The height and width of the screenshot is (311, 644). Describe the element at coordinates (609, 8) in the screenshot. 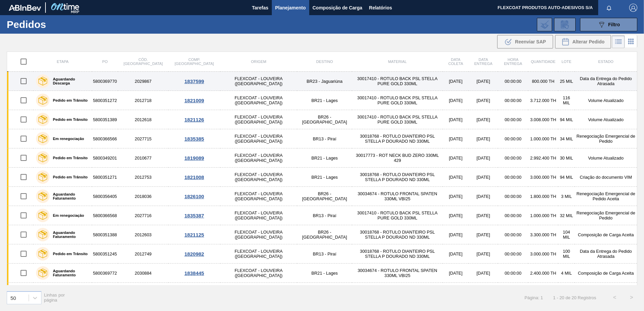

I see `button: Notificações` at that location.